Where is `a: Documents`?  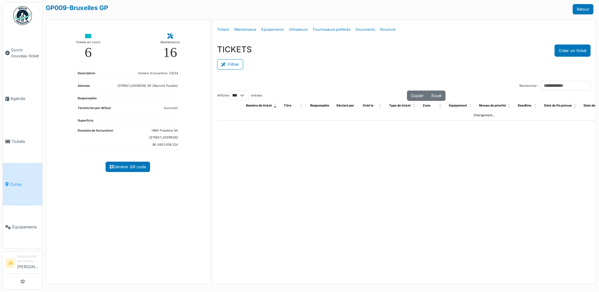 a: Documents is located at coordinates (365, 29).